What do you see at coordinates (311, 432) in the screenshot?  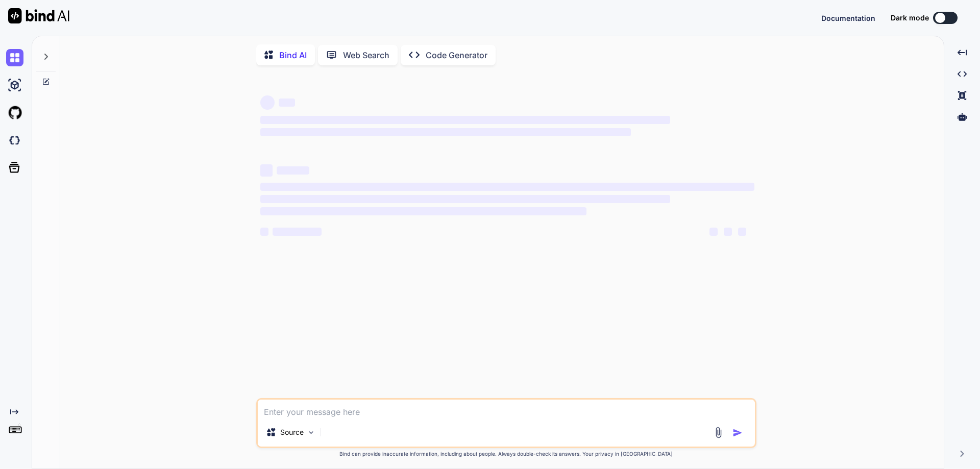 I see `img: Pick Models` at bounding box center [311, 432].